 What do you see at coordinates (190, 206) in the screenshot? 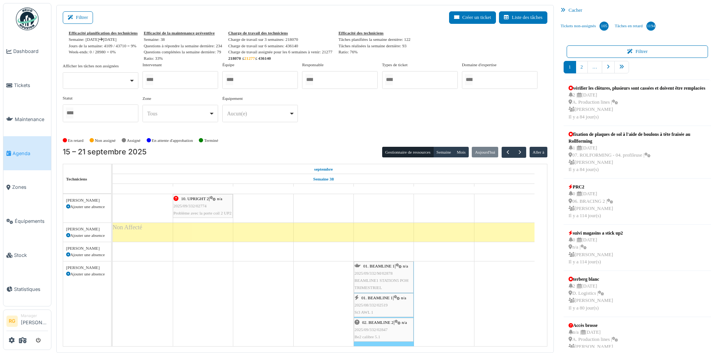
I see `span: 2025/09/332/02774` at bounding box center [190, 206].